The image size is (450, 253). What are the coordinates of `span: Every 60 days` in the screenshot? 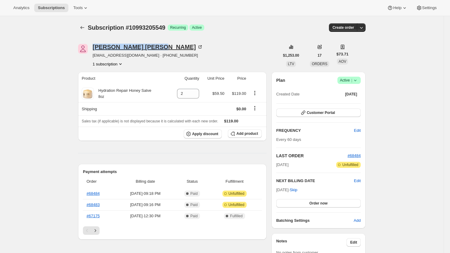 It's located at (289, 139).